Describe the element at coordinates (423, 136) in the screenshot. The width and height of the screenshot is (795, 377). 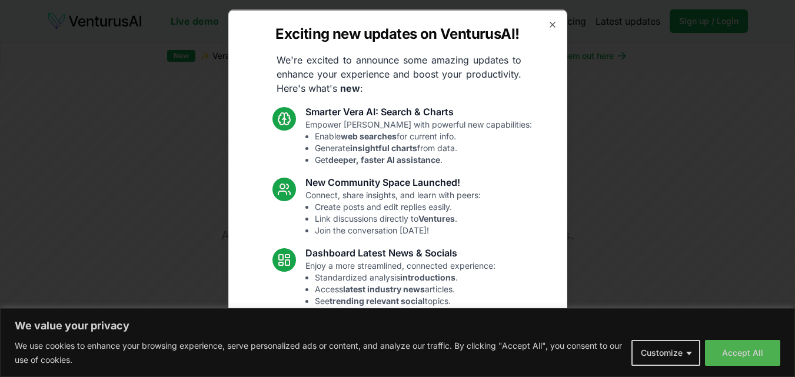
I see `li: Enable for current info.` at that location.